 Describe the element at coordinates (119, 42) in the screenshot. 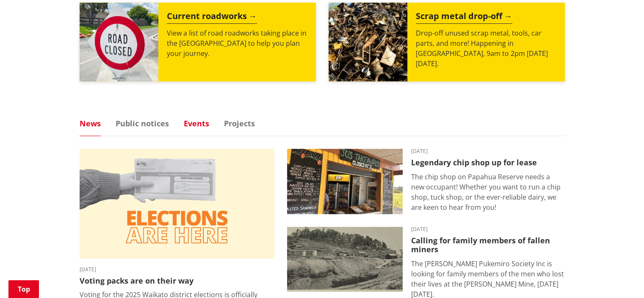

I see `img: Road closed sign` at that location.